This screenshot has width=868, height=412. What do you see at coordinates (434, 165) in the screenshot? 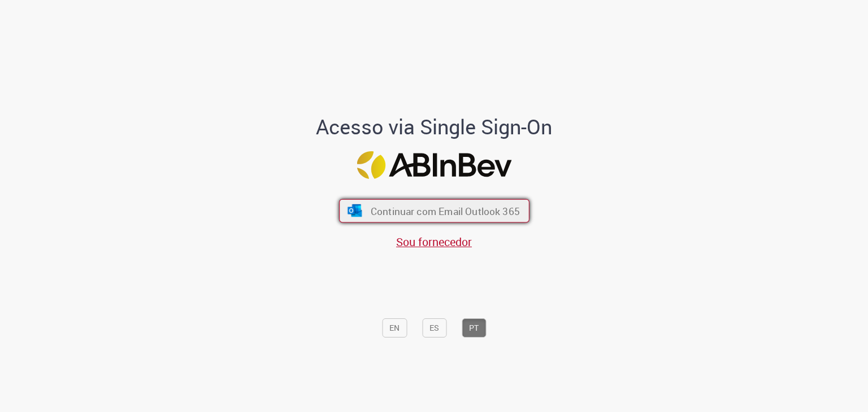
I see `img: Logo ABInBev` at bounding box center [434, 165].